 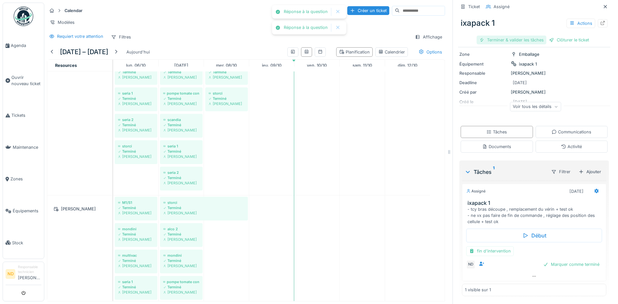 I want to click on div: Équipement, so click(x=484, y=64).